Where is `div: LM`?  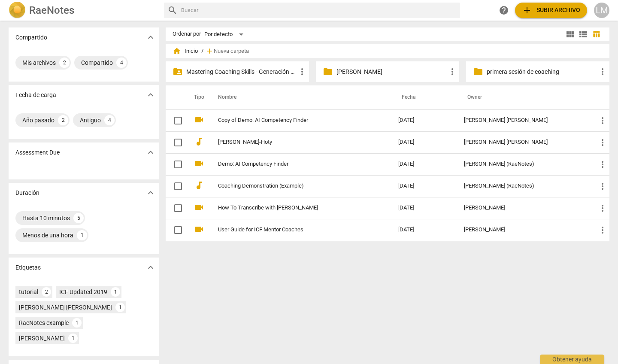
div: LM is located at coordinates (601, 11).